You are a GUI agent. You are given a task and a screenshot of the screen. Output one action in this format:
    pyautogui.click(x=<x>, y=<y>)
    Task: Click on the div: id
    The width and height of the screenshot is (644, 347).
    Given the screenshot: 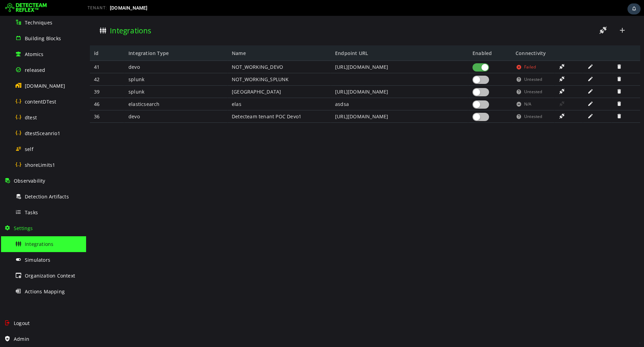 What is the action you would take?
    pyautogui.click(x=21, y=37)
    